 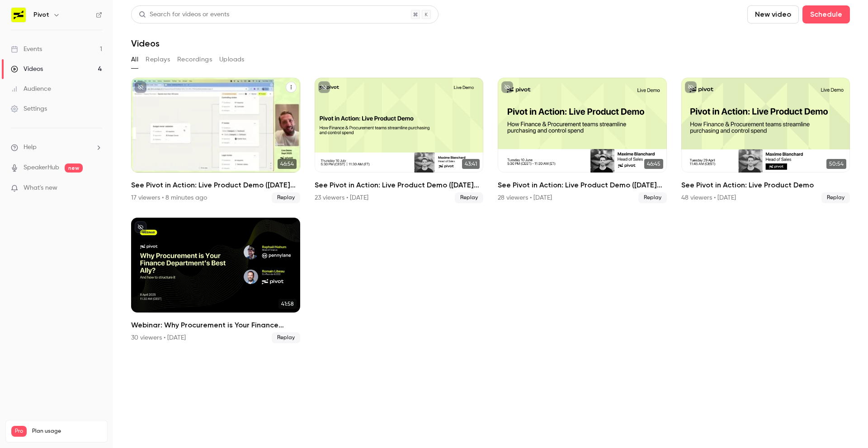 I want to click on div: Videos, so click(x=26, y=69).